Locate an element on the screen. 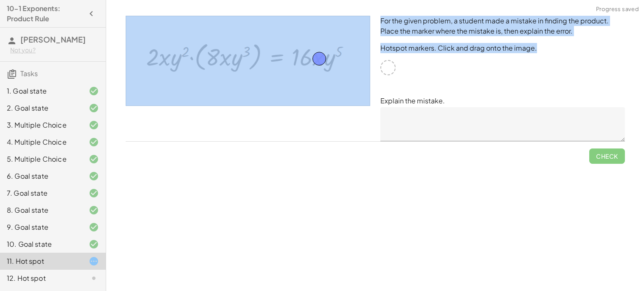 The width and height of the screenshot is (644, 291). div: 12. Hot spot is located at coordinates (41, 278).